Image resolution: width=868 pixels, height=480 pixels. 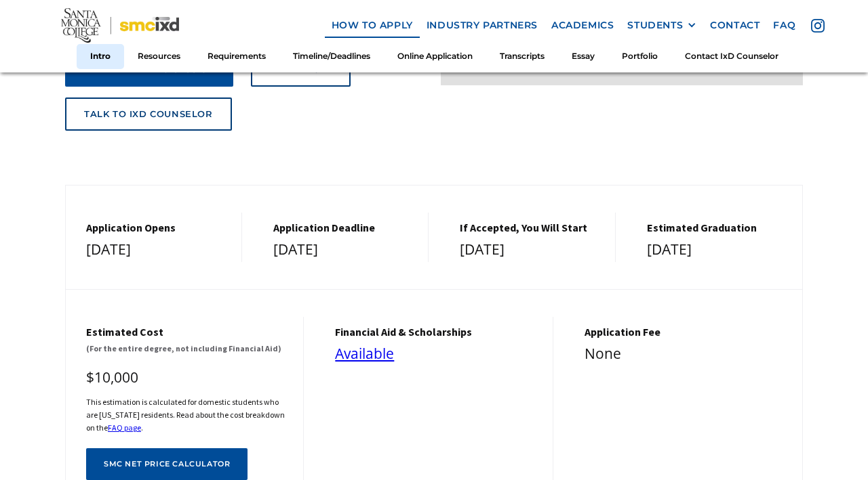 What do you see at coordinates (639, 56) in the screenshot?
I see `a: Portfolio` at bounding box center [639, 56].